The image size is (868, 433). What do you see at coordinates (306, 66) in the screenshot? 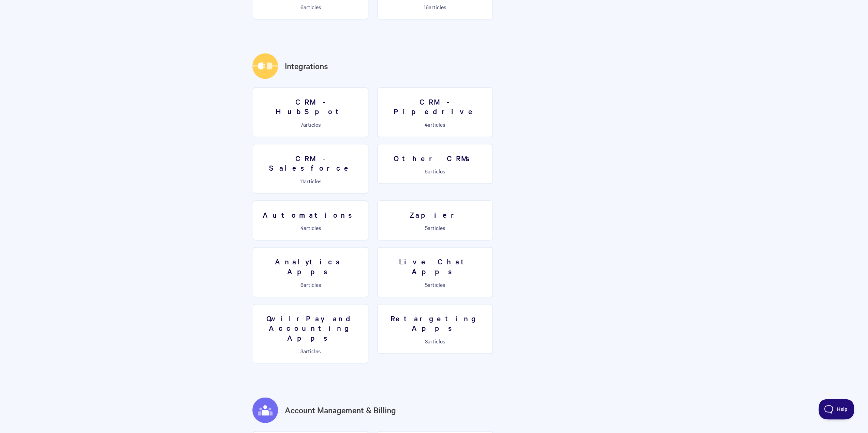
I see `a: Integrations` at bounding box center [306, 66].